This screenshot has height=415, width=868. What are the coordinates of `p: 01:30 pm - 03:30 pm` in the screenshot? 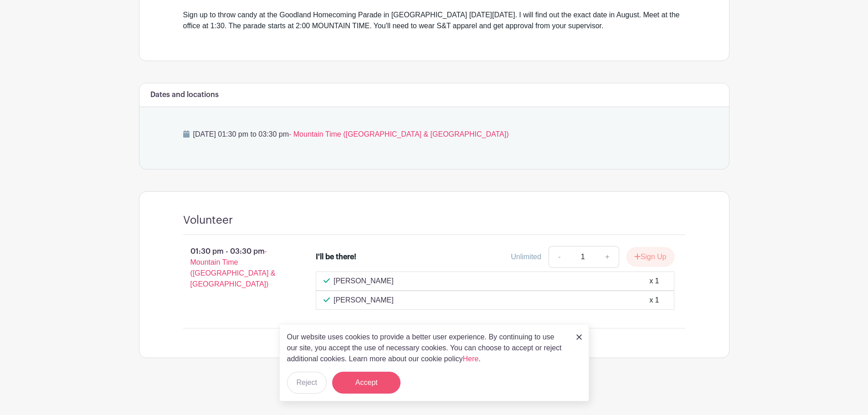 It's located at (235, 268).